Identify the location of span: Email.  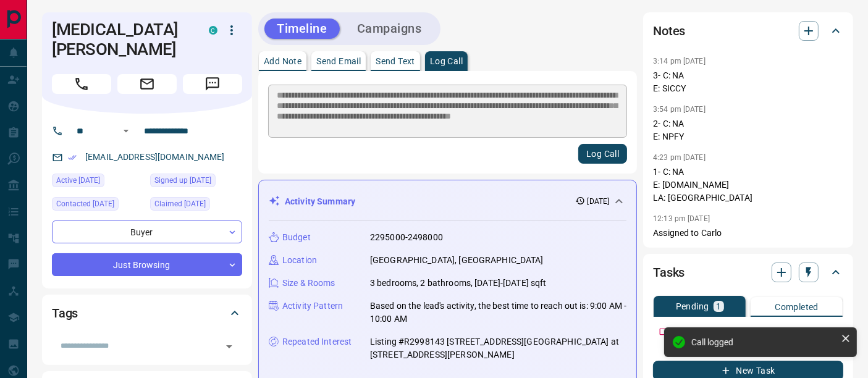
(147, 84).